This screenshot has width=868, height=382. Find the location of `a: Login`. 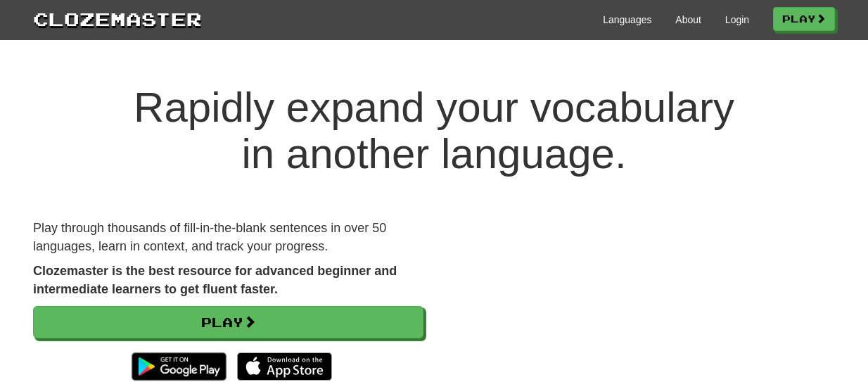

a: Login is located at coordinates (737, 20).